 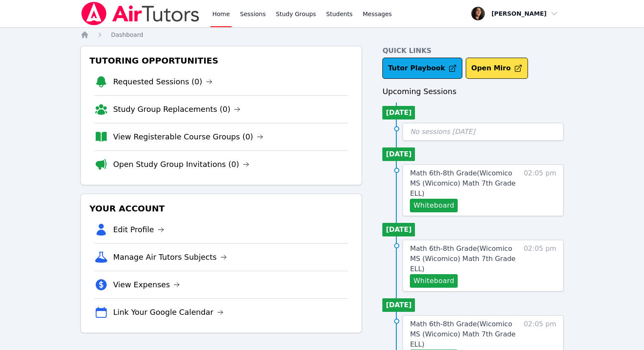 I want to click on h3: Tutoring Opportunities, so click(x=221, y=60).